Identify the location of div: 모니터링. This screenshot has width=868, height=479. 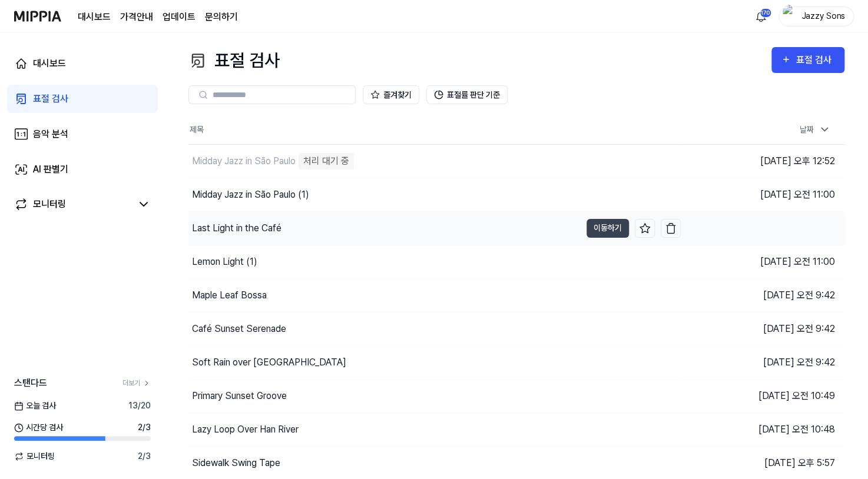
(49, 204).